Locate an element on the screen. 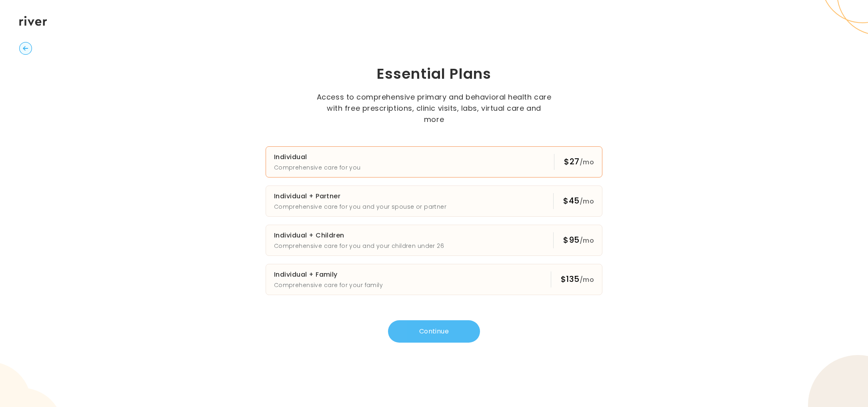 The width and height of the screenshot is (868, 407). h3: Individual + Family is located at coordinates (329, 275).